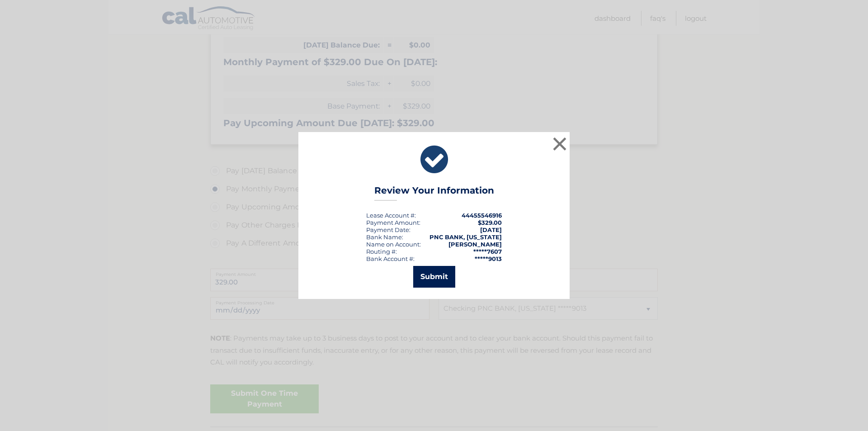 The height and width of the screenshot is (431, 868). What do you see at coordinates (434, 277) in the screenshot?
I see `button: Submit` at bounding box center [434, 277].